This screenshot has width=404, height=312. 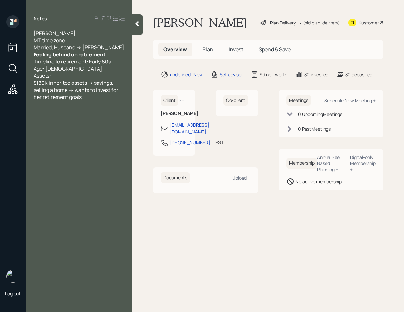 I want to click on div: $0 deposited, so click(x=359, y=75).